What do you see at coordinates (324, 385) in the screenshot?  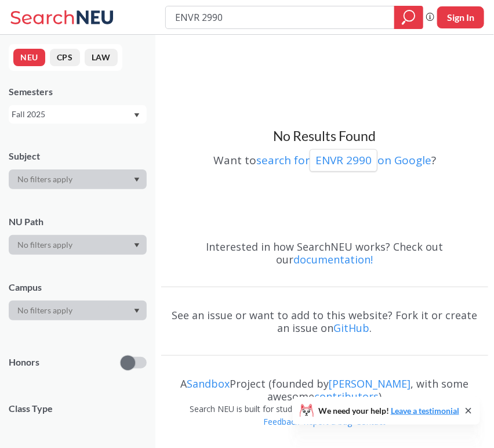 I see `div: A Project (founded by , with some awesome )` at bounding box center [324, 385].